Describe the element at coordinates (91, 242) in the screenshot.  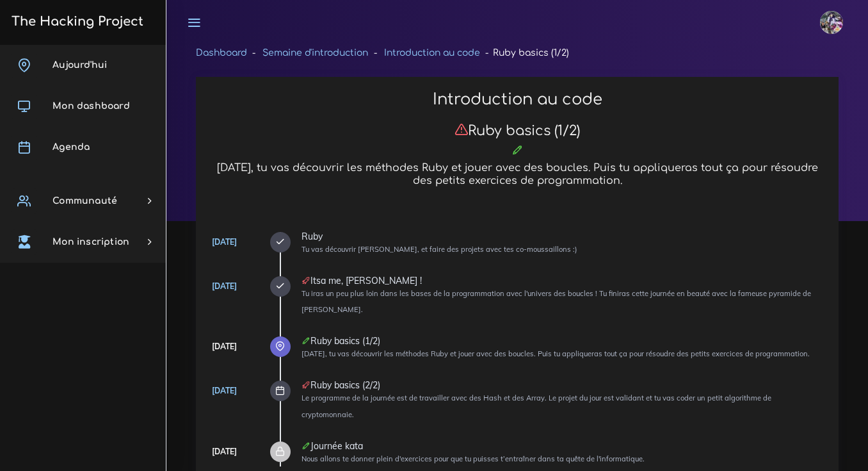
I see `span: Mon inscription` at that location.